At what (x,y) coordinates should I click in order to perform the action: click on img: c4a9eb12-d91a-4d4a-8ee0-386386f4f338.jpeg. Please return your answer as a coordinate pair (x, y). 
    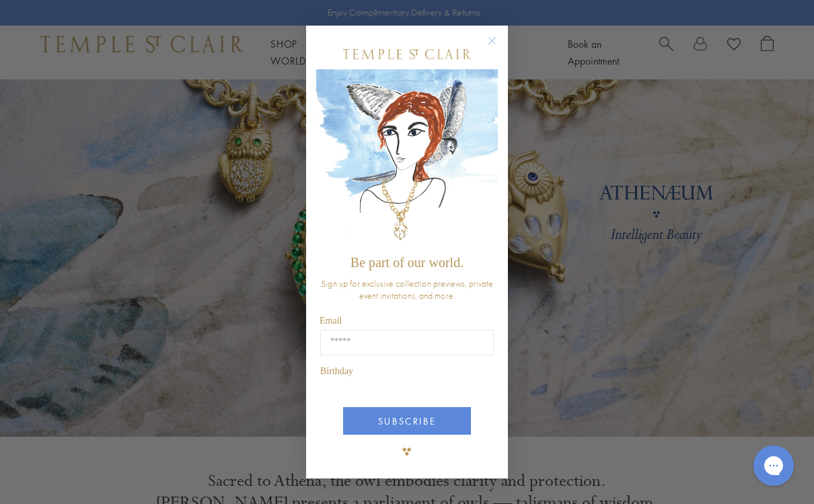
    Looking at the image, I should click on (407, 158).